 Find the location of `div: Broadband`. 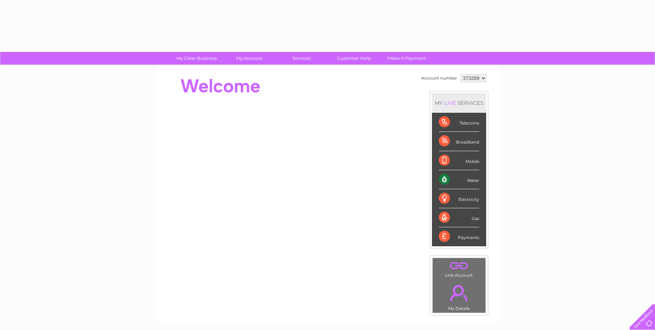

div: Broadband is located at coordinates (459, 141).